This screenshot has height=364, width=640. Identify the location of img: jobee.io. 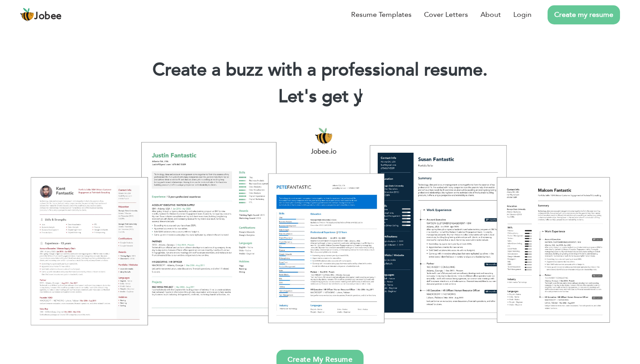
(27, 14).